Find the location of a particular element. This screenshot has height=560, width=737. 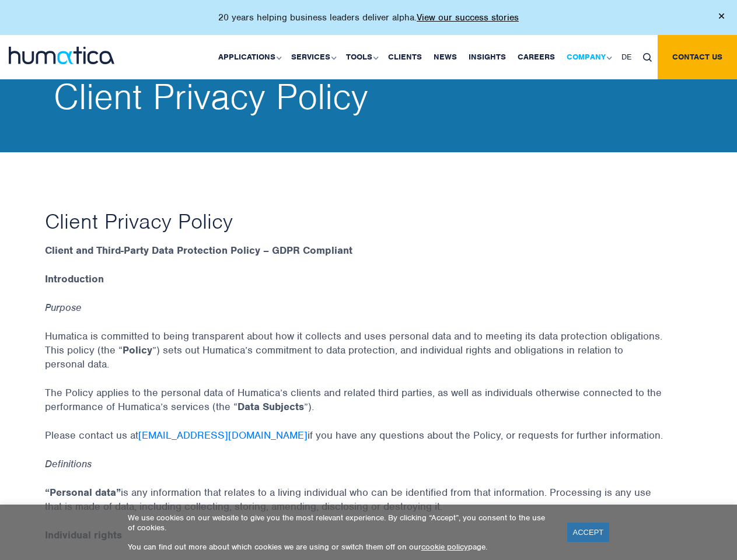

a: Tools is located at coordinates (361, 57).